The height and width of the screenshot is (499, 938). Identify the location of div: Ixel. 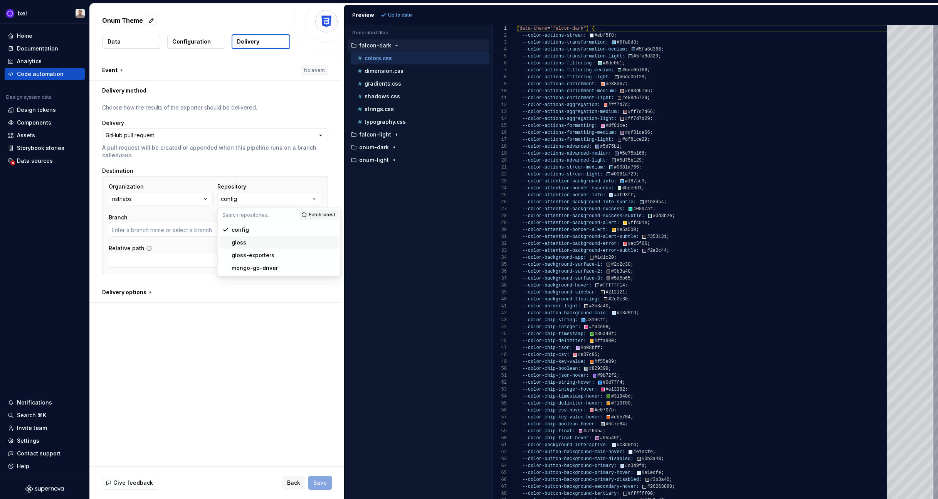
(22, 13).